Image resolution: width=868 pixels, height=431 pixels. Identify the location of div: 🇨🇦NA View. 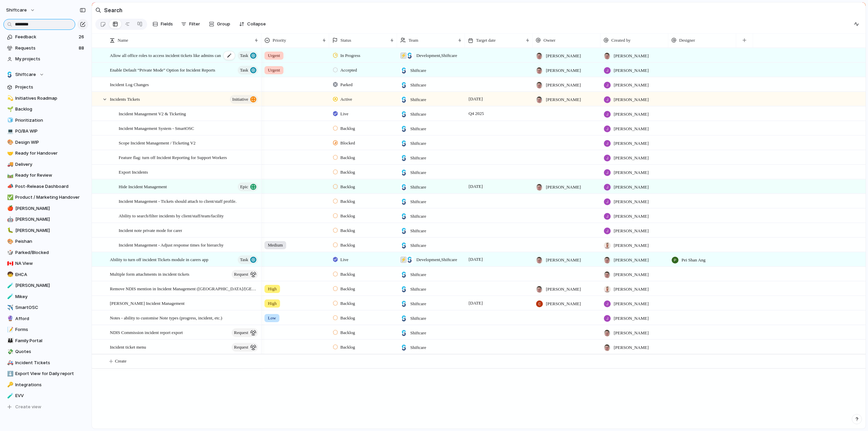
(46, 264).